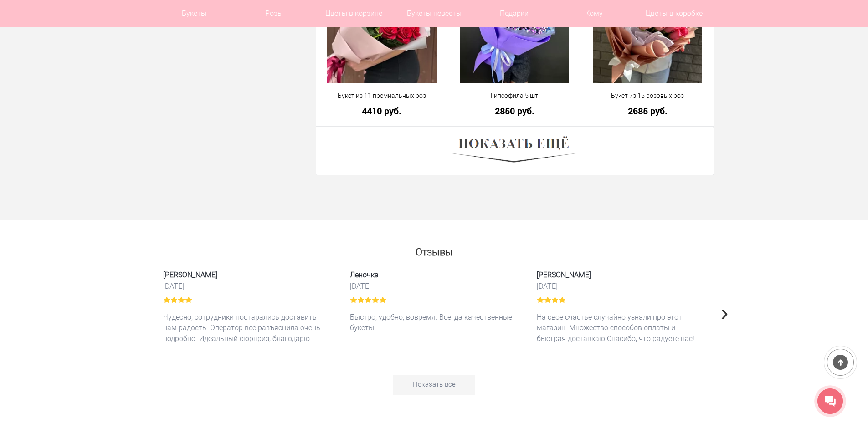  What do you see at coordinates (648, 96) in the screenshot?
I see `a: Букет из 15 розовых роз` at bounding box center [648, 96].